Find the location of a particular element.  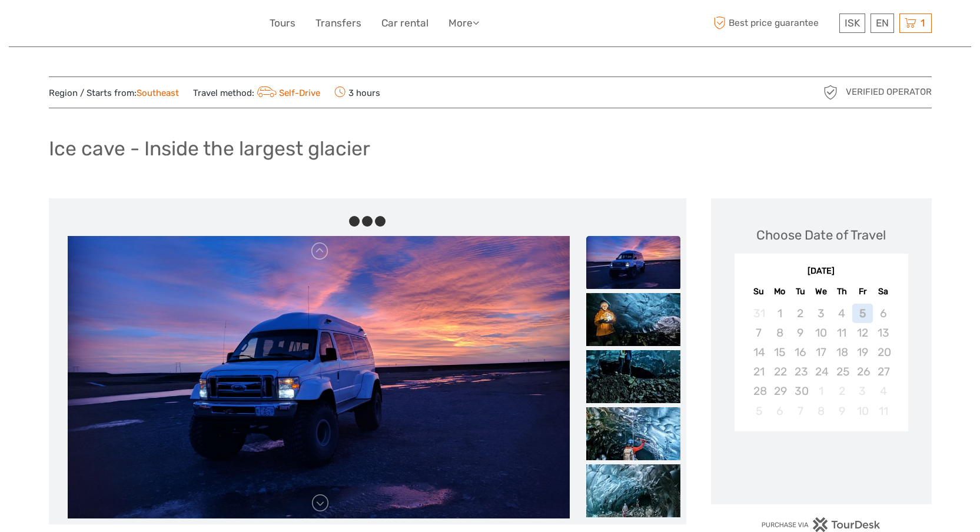

div: Not available Sunday, September 7th, 2025 is located at coordinates (759, 333).